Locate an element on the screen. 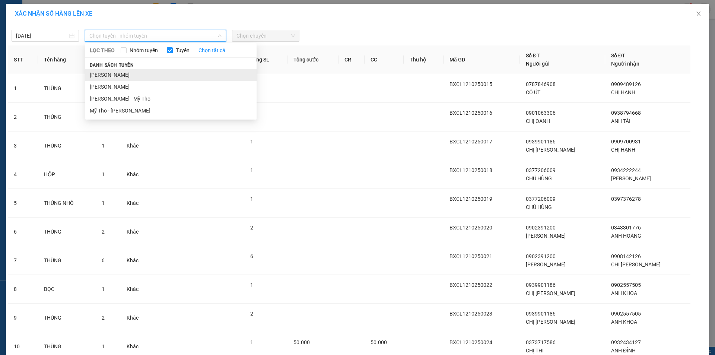 Image resolution: width=715 pixels, height=355 pixels. td: 4 is located at coordinates (23, 174).